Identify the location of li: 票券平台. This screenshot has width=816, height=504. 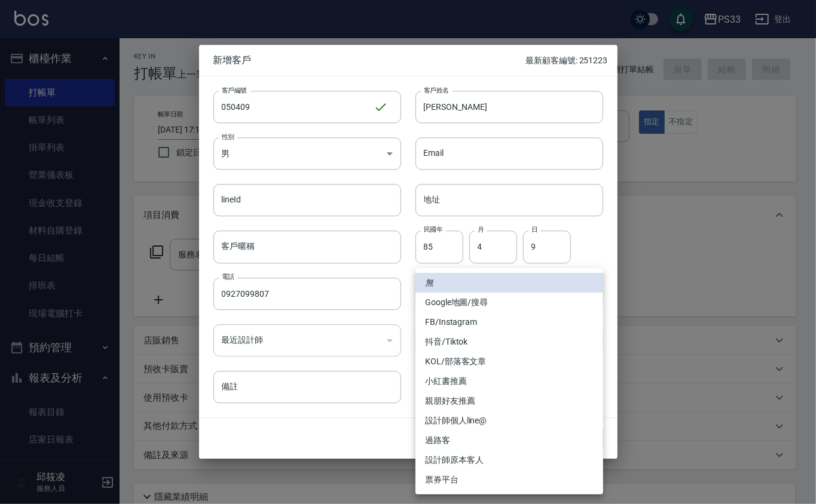
(509, 480).